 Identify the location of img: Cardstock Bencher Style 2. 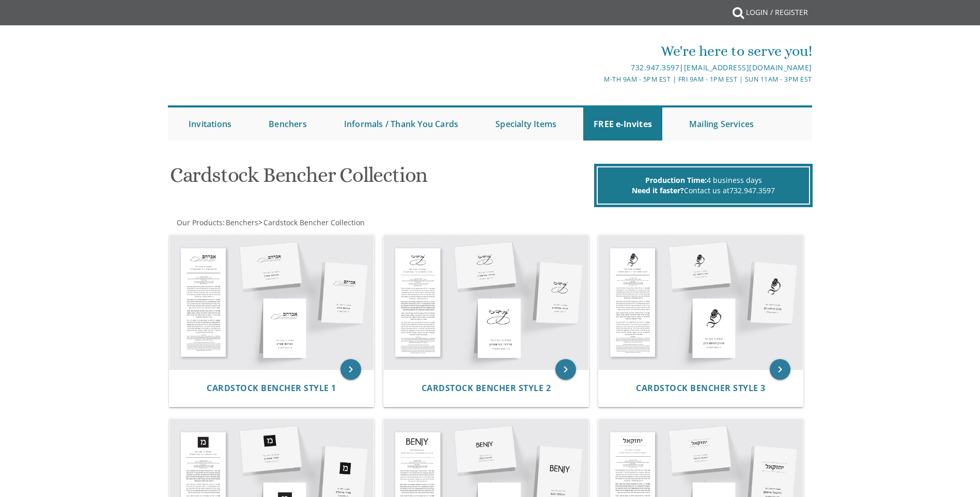
(486, 302).